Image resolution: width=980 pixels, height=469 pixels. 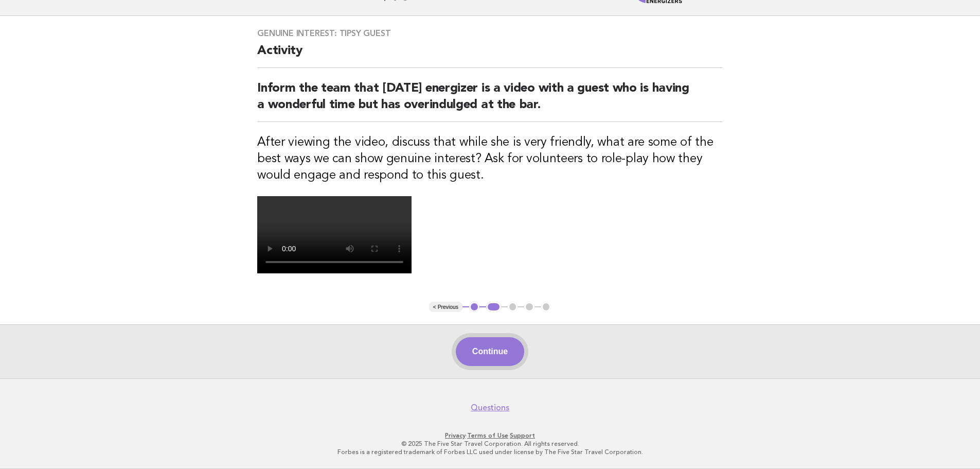 I want to click on h3: After viewing the video, discuss that while she is very friendly, what are some of the best ways ..., so click(x=490, y=159).